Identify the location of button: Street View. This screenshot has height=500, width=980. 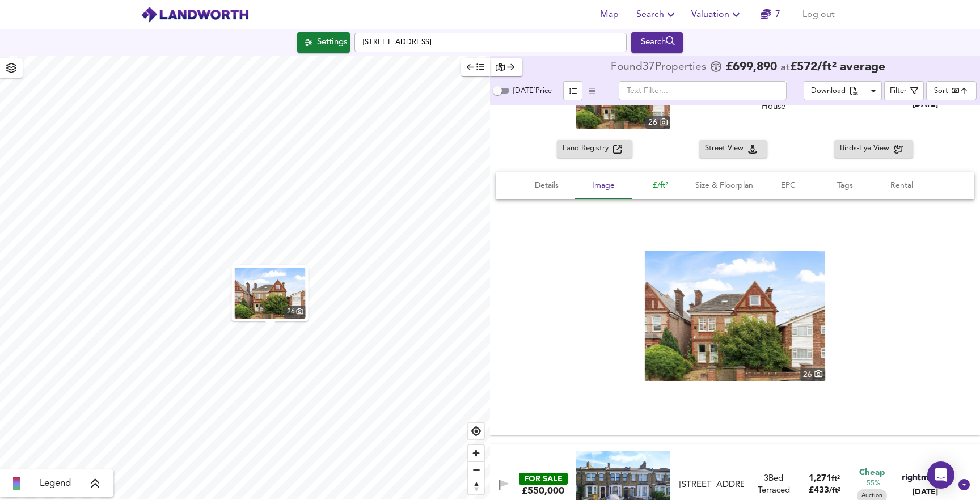
(733, 148).